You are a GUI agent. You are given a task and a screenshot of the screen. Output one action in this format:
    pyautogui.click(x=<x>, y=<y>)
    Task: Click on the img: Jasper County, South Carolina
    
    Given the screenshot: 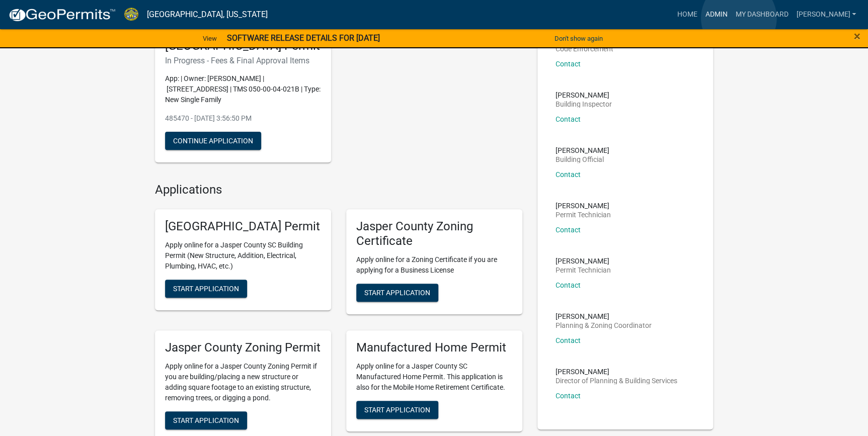 What is the action you would take?
    pyautogui.click(x=131, y=14)
    